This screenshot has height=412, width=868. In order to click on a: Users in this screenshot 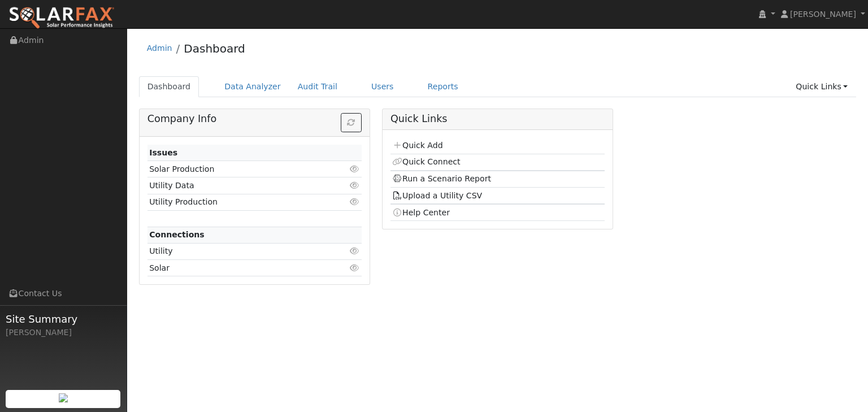, I will do `click(383, 87)`.